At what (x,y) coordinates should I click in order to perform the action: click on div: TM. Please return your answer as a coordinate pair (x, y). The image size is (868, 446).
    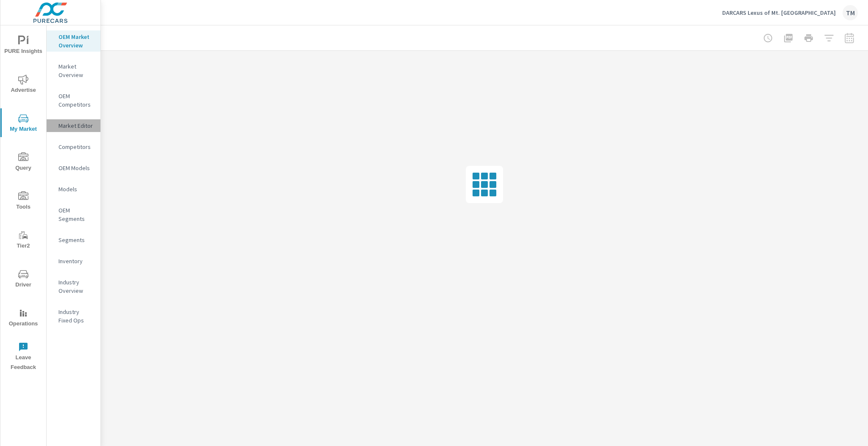
    Looking at the image, I should click on (850, 13).